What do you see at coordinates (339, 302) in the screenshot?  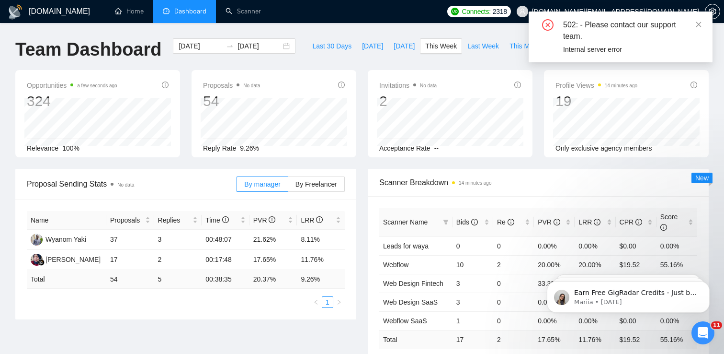 I see `button: right` at bounding box center [339, 302].